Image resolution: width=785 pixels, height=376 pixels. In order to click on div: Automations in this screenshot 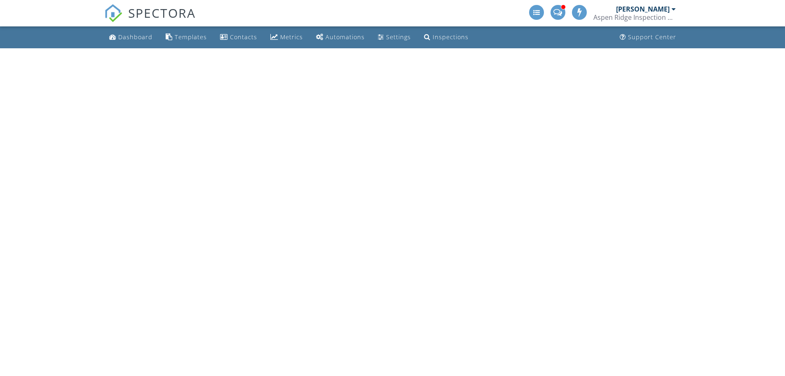, I will do `click(345, 37)`.